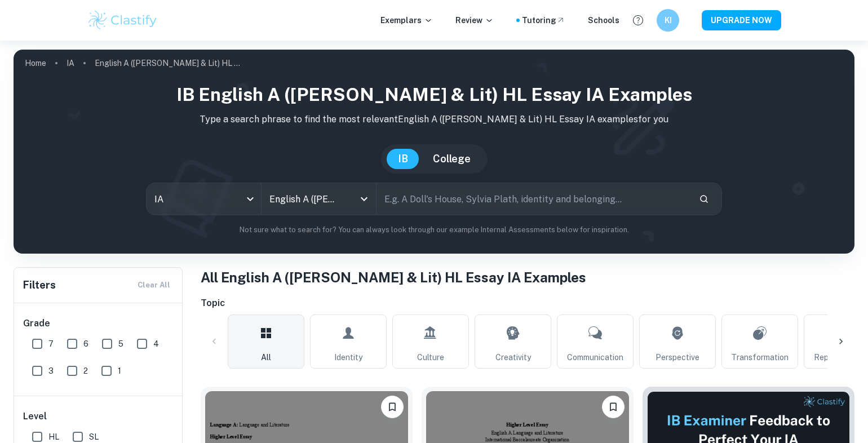 Image resolution: width=868 pixels, height=443 pixels. Describe the element at coordinates (595, 357) in the screenshot. I see `span: Communication` at that location.